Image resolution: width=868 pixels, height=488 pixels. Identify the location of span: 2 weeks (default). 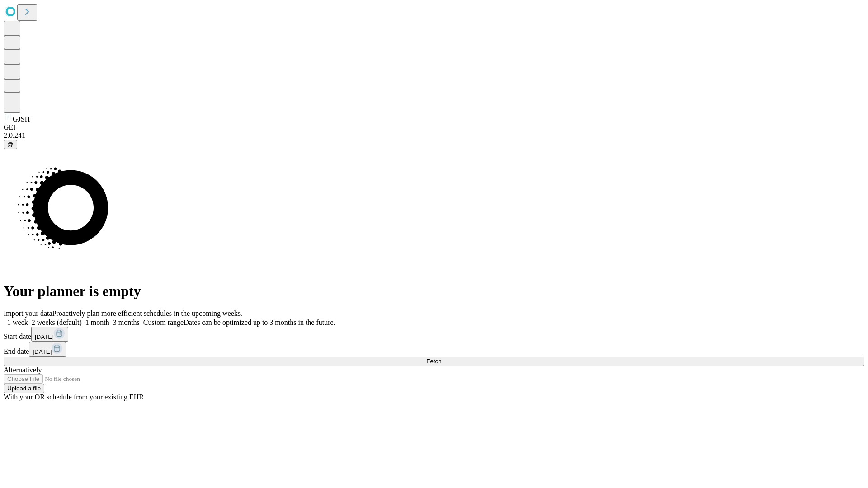
(56, 322).